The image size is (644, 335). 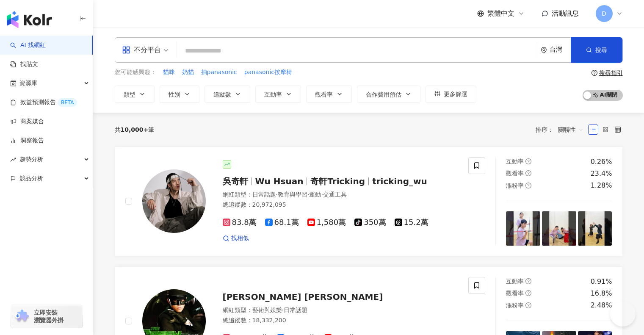 I want to click on span: 活動訊息, so click(x=565, y=13).